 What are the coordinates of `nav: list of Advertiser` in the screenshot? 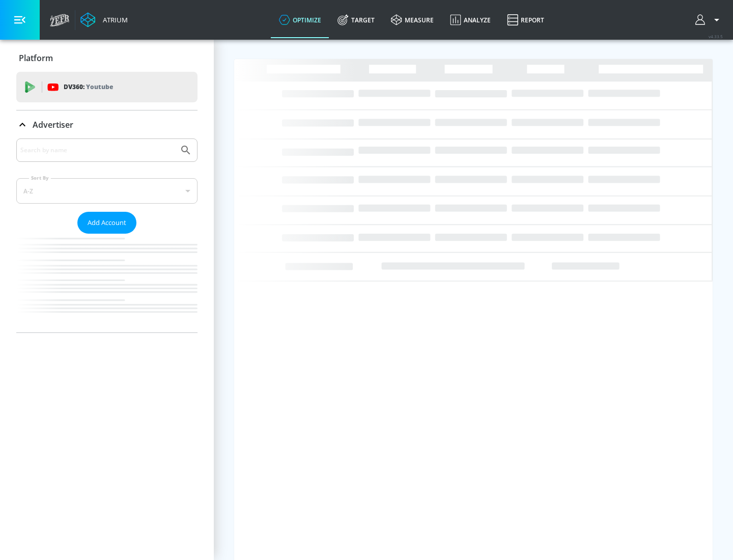 It's located at (106, 283).